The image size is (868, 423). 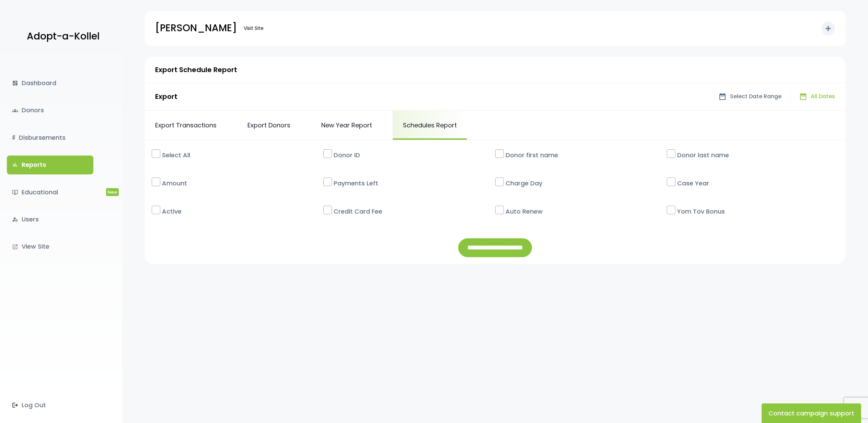 I want to click on i: manage_accounts, so click(x=15, y=219).